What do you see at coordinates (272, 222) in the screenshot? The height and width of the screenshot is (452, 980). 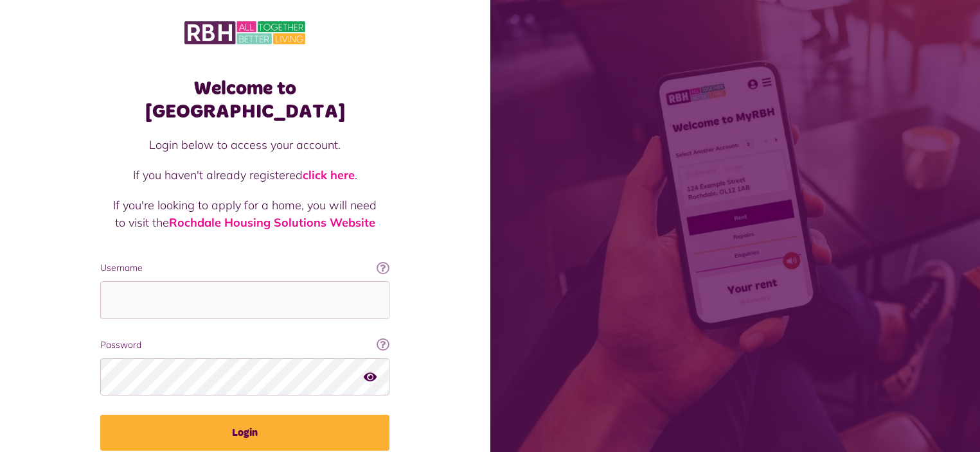 I see `a: Rochdale Housing Solutions Website` at bounding box center [272, 222].